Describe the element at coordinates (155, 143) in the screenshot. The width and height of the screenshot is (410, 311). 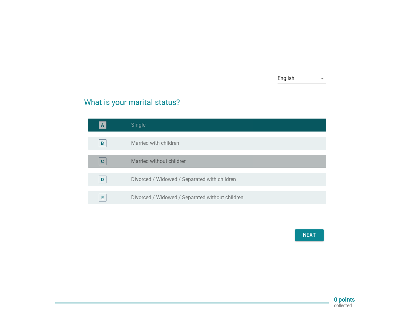
I see `label: Married with children` at that location.